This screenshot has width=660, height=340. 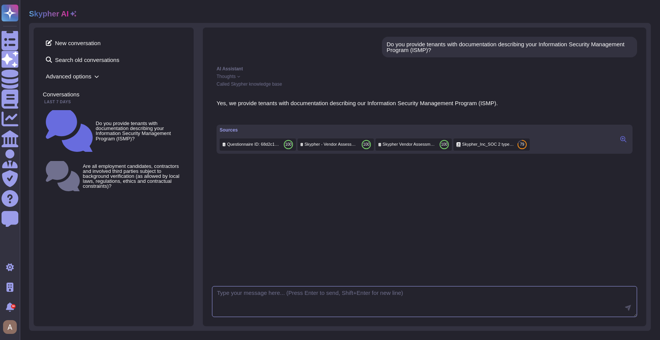 I want to click on div: Do you provide tenants with documentation describing your Information Security Management Program..., so click(x=510, y=47).